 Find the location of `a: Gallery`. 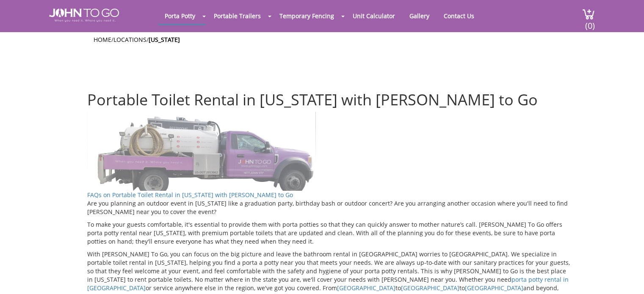

a: Gallery is located at coordinates (419, 16).